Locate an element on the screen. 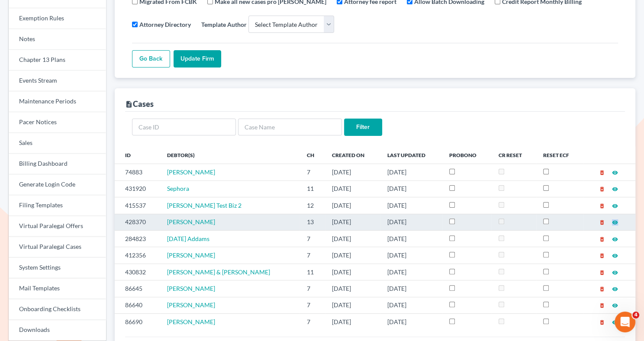 This screenshot has height=341, width=644. span: Sephora is located at coordinates (178, 188).